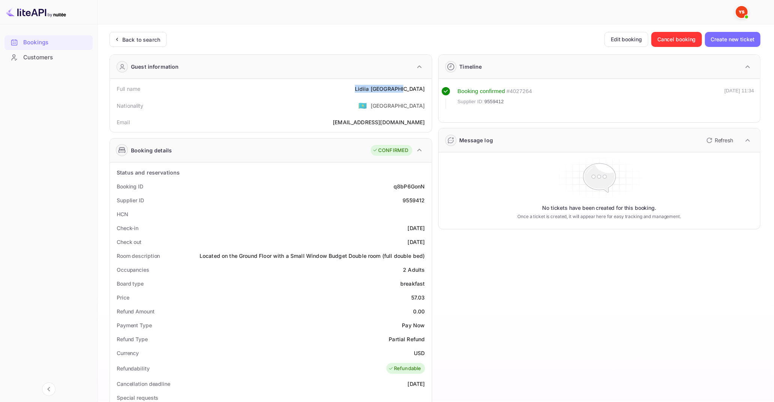  Describe the element at coordinates (471, 102) in the screenshot. I see `span: Supplier ID:` at that location.